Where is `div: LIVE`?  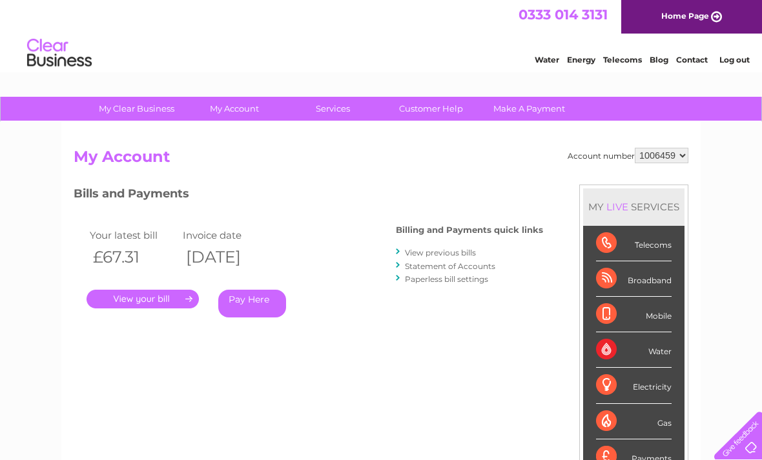 div: LIVE is located at coordinates (617, 207).